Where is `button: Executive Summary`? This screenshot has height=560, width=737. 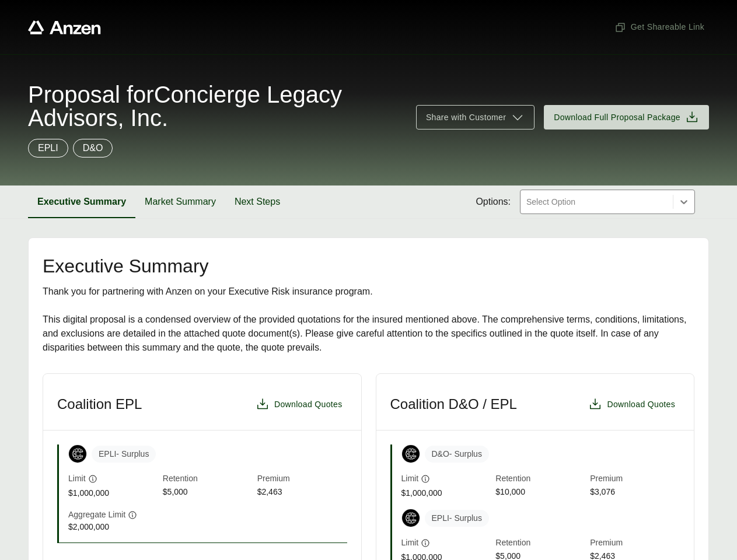
button: Executive Summary is located at coordinates (82, 202).